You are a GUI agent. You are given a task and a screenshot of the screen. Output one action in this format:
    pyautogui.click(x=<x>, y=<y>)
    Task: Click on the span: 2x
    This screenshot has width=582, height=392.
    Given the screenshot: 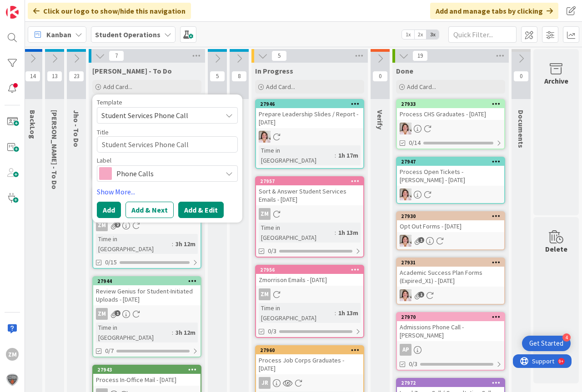 What is the action you would take?
    pyautogui.click(x=420, y=35)
    